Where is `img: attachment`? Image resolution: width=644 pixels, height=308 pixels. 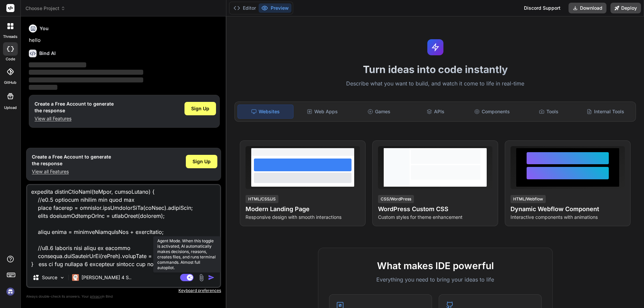 img: attachment is located at coordinates (201, 277).